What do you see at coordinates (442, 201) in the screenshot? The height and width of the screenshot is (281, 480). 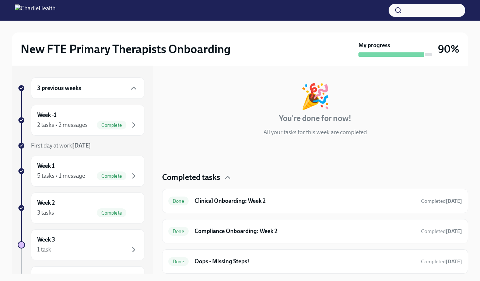 I see `span: September 16th, 2025 20:25` at bounding box center [442, 201].